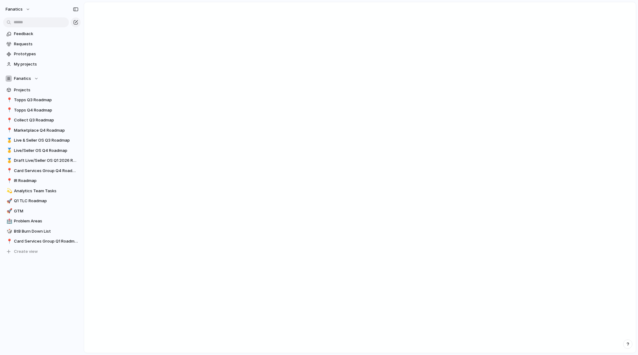 This screenshot has width=638, height=355. What do you see at coordinates (42, 241) in the screenshot?
I see `a: 📍Card Services Group Q1 Roadmap` at bounding box center [42, 241].